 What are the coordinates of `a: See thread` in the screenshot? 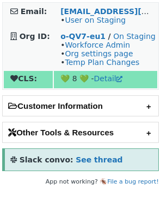 It's located at (99, 160).